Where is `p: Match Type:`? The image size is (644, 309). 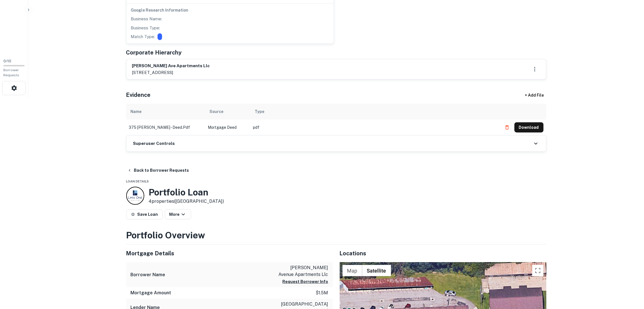 p: Match Type: is located at coordinates (143, 37).